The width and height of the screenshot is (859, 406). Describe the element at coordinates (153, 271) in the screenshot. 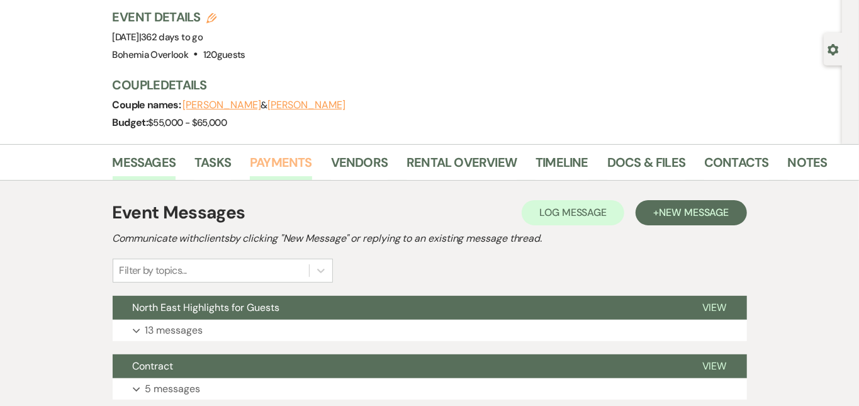

I see `div: Filter by topics...` at that location.